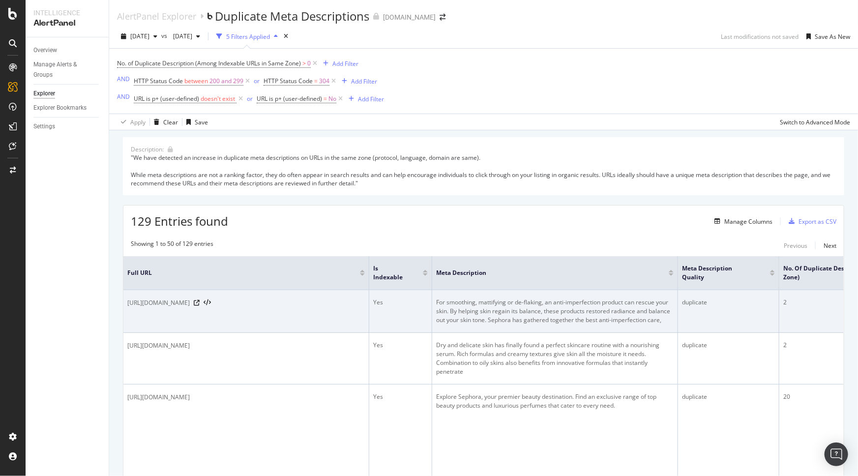  Describe the element at coordinates (818, 221) in the screenshot. I see `div: Export as CSV` at that location.